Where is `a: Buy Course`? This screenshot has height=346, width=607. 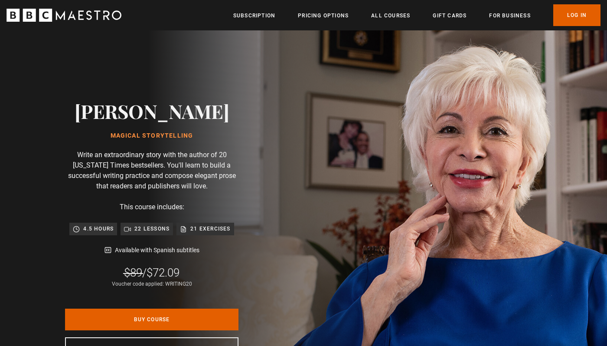 a: Buy Course is located at coordinates (152, 319).